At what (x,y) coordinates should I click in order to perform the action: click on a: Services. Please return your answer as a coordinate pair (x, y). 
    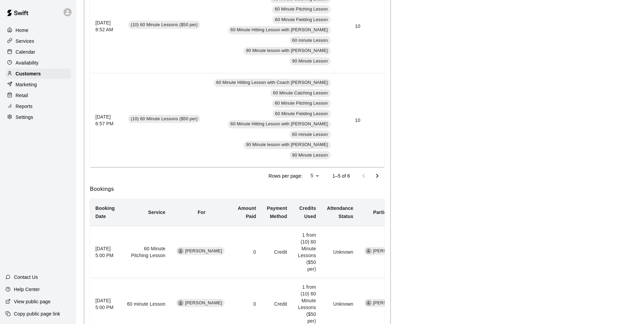
    Looking at the image, I should click on (38, 41).